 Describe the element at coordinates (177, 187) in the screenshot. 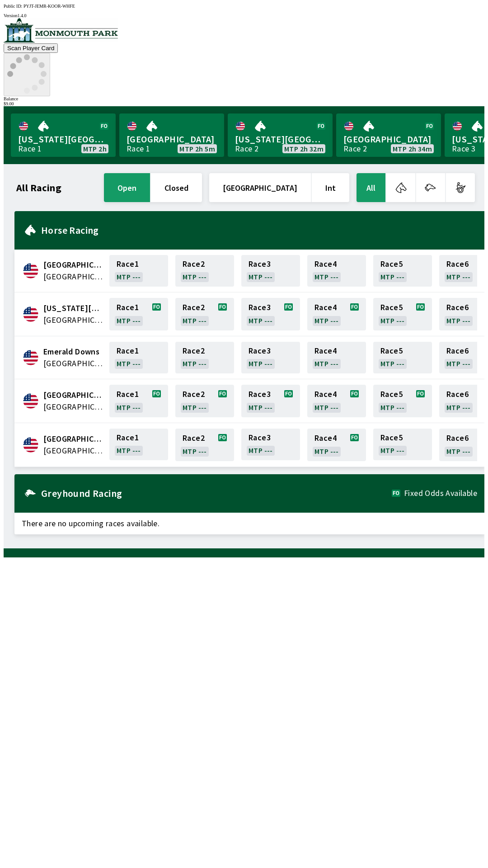

I see `button: closed` at that location.